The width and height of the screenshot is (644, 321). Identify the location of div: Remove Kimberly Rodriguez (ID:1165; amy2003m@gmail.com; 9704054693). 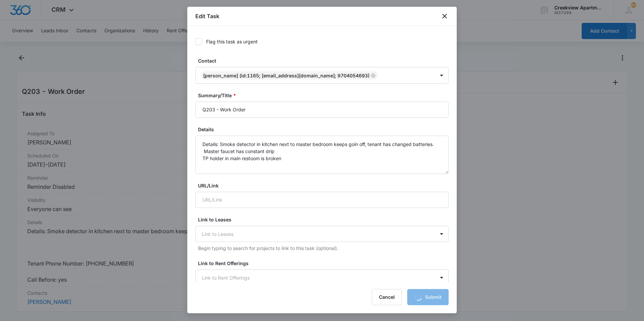
(373, 75).